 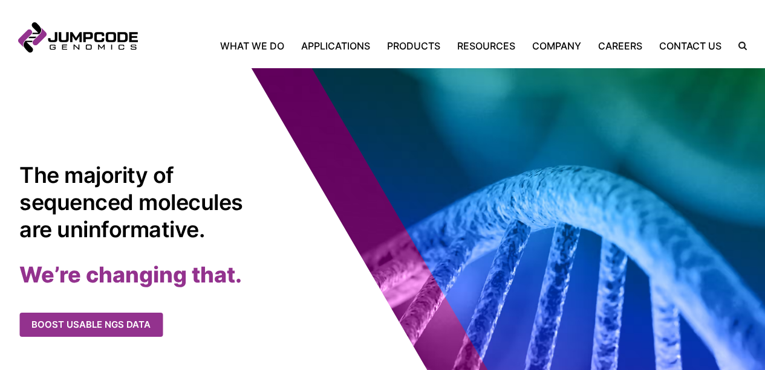 What do you see at coordinates (335, 46) in the screenshot?
I see `a: Applications` at bounding box center [335, 46].